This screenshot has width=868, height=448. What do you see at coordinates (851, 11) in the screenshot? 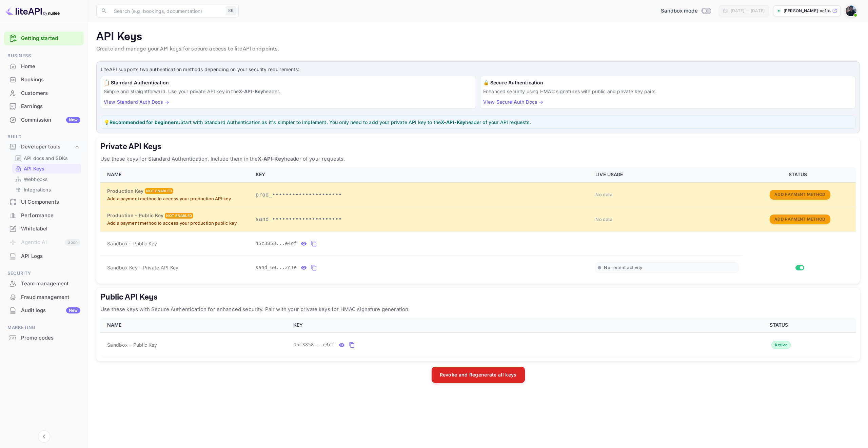
I see `img: Grayson Ho` at bounding box center [851, 11].